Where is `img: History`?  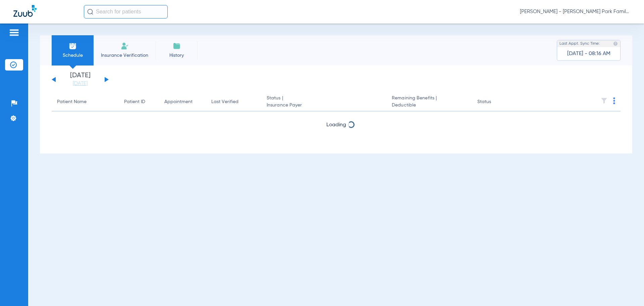
img: History is located at coordinates (176, 46).